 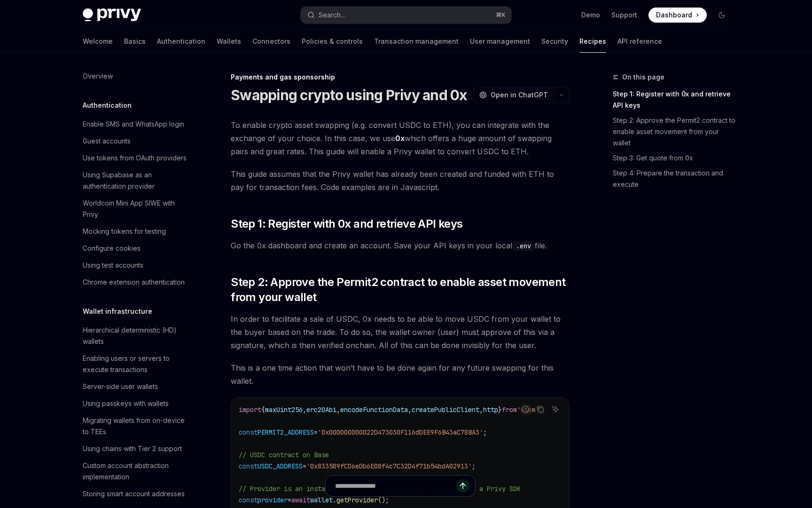 I want to click on h1: Swapping crypto using Privy and 0x, so click(x=348, y=95).